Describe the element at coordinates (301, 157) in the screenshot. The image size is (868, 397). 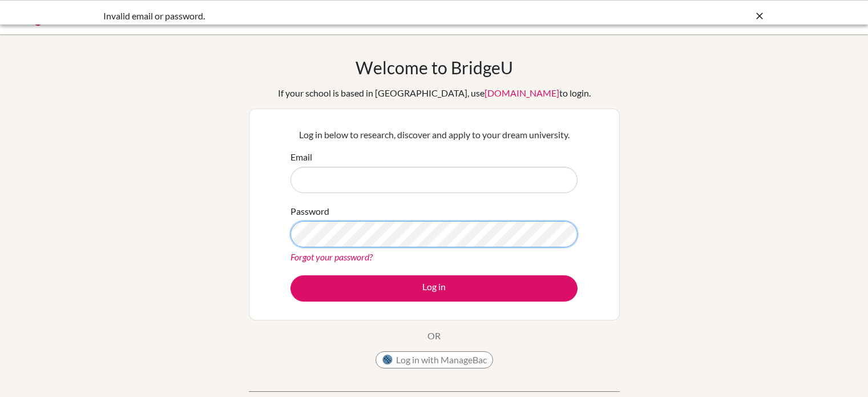
I see `label: Email` at that location.